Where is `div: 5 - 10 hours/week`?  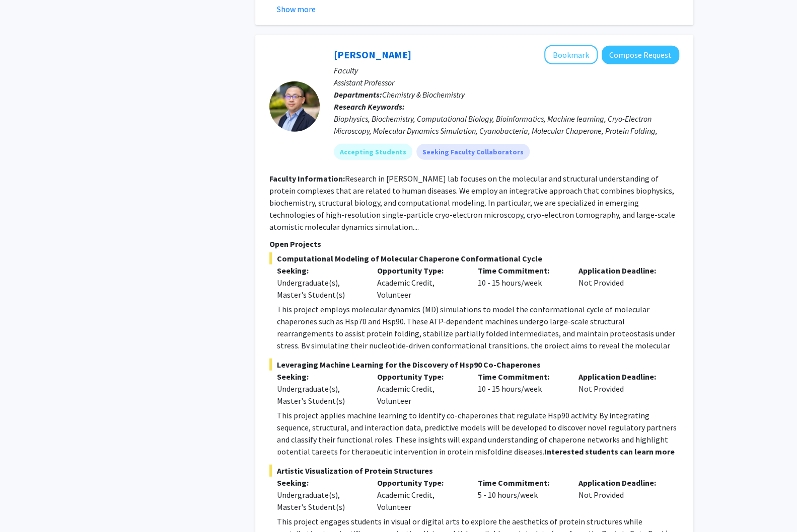 div: 5 - 10 hours/week is located at coordinates (521, 495).